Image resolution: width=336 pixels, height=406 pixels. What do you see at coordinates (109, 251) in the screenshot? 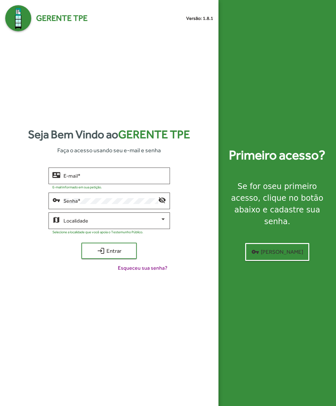
I see `span: Entrar` at bounding box center [109, 251].